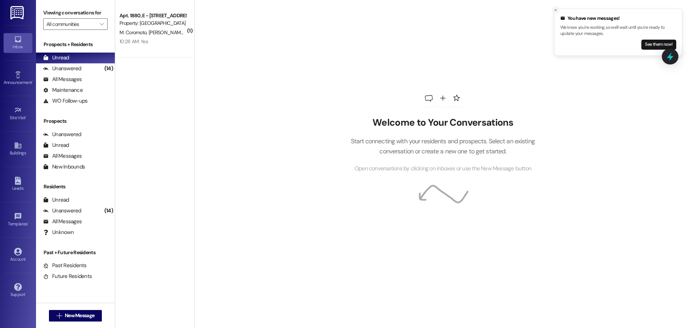  What do you see at coordinates (659, 45) in the screenshot?
I see `button: See them now!` at bounding box center [659, 45].